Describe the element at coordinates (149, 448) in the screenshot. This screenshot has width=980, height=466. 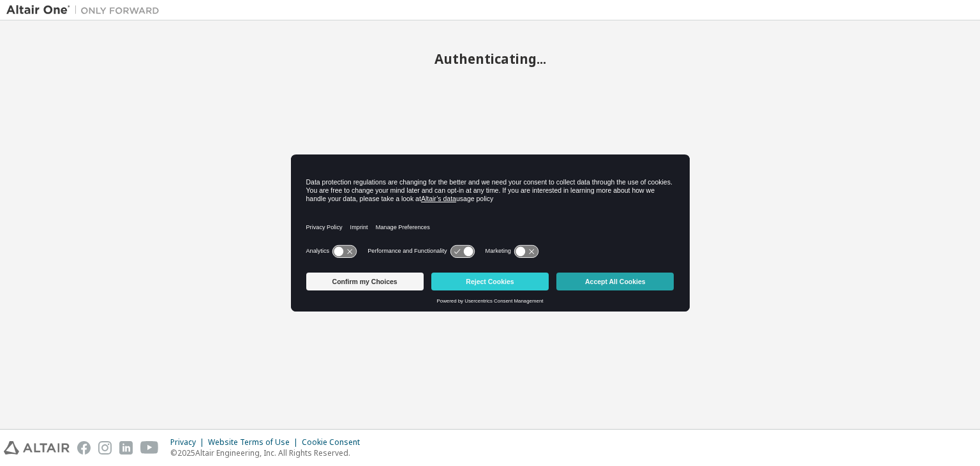
I see `img: youtube.svg` at that location.